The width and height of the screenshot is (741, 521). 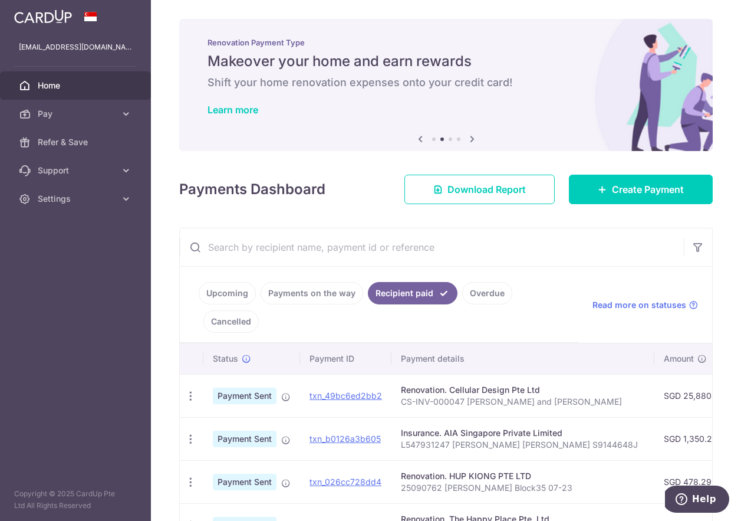 I want to click on span: Refer & Save, so click(x=77, y=142).